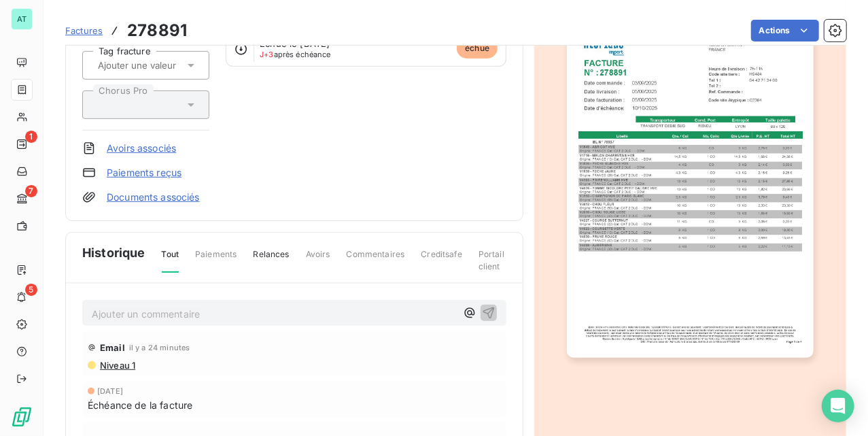 The width and height of the screenshot is (868, 436). What do you see at coordinates (838, 406) in the screenshot?
I see `div: Open Intercom Messenger` at bounding box center [838, 406].